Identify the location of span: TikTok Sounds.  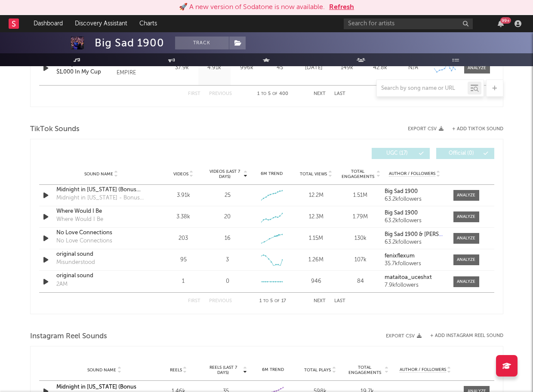
(54, 130).